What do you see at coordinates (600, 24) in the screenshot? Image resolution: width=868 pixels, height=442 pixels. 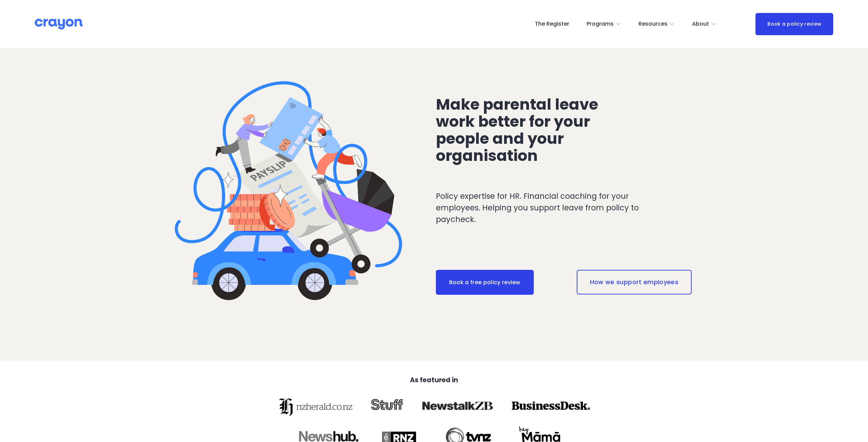 I see `span: Programs` at bounding box center [600, 24].